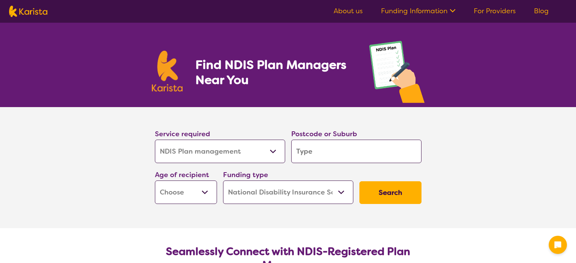 The height and width of the screenshot is (263, 576). What do you see at coordinates (357, 152) in the screenshot?
I see `input: Type` at bounding box center [357, 152].